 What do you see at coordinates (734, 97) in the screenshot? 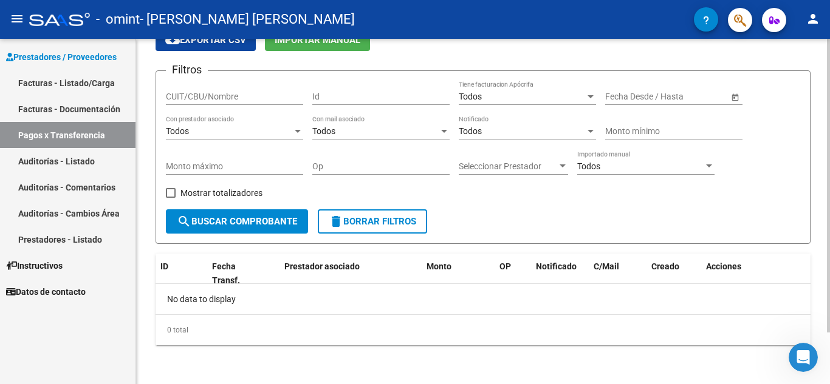
I see `button: Open calendar` at bounding box center [734, 97].